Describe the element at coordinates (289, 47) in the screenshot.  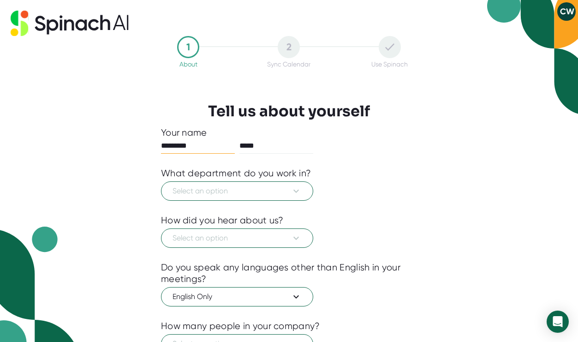
I see `div: 2` at that location.